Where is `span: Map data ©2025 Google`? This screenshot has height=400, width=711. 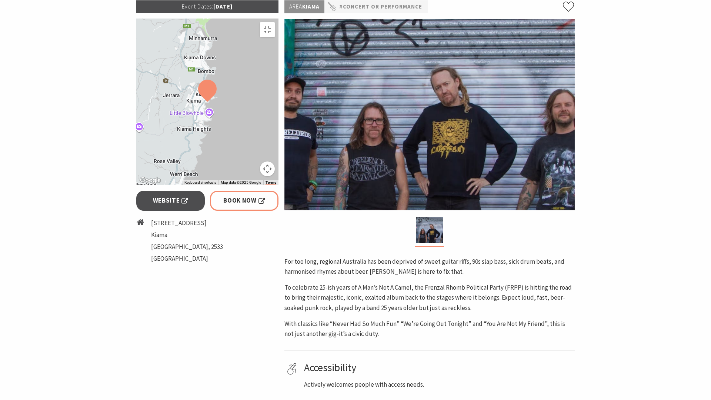 span: Map data ©2025 Google is located at coordinates (241, 182).